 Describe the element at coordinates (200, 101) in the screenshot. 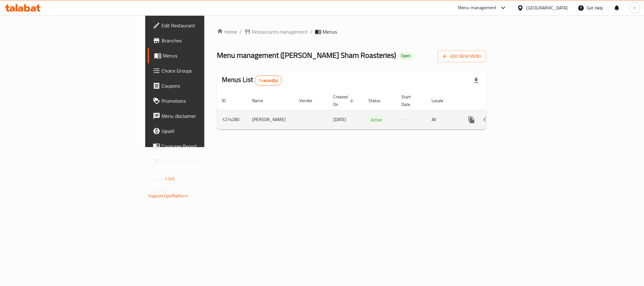

I see `a: Promotions` at that location.